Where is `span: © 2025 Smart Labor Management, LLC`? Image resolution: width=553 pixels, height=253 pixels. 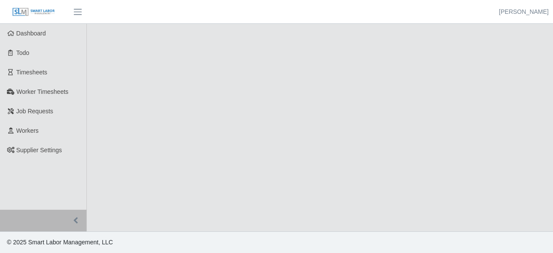 span: © 2025 Smart Labor Management, LLC is located at coordinates (60, 242).